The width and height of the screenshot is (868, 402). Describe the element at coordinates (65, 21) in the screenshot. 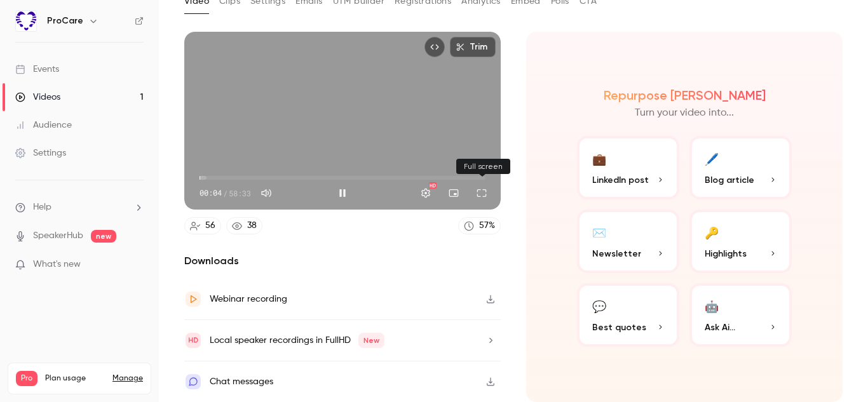

I see `h6: ProCare` at that location.